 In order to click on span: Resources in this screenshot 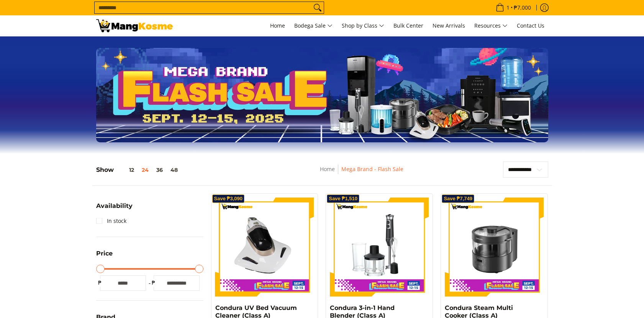, I will do `click(491, 25)`.